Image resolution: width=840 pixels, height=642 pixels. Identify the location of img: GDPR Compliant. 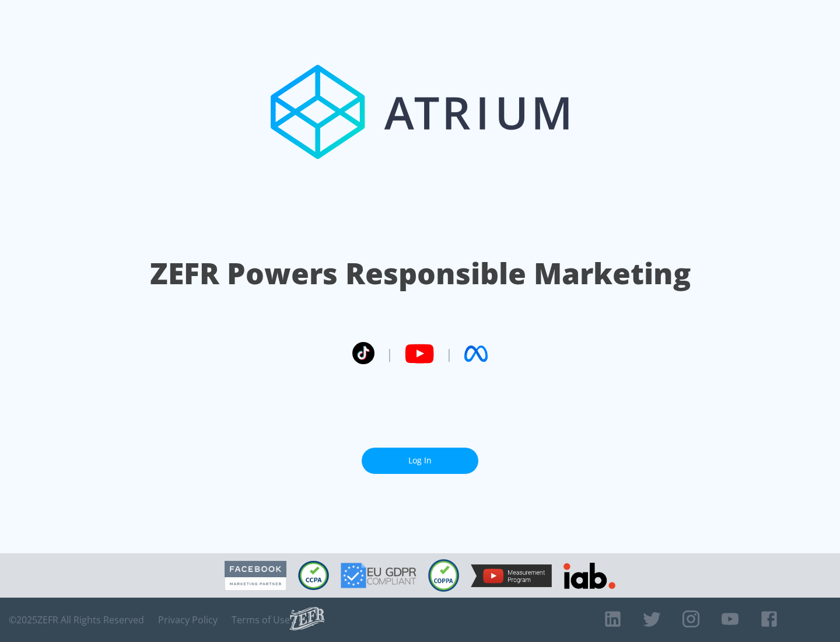
(379, 576).